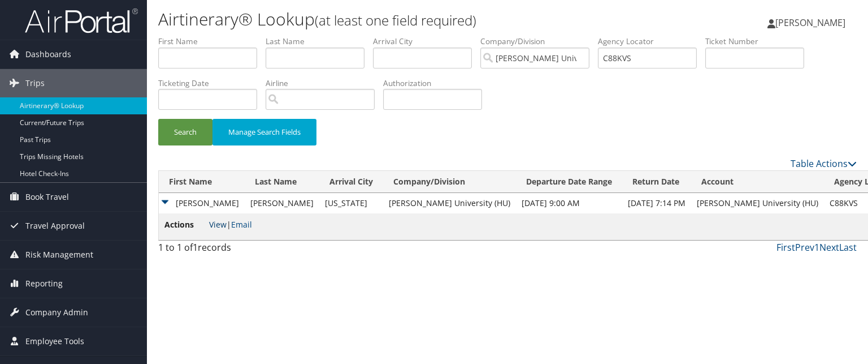 This screenshot has width=868, height=364. What do you see at coordinates (569, 182) in the screenshot?
I see `th: Departure Date Range: activate to sort column ascending` at bounding box center [569, 182].